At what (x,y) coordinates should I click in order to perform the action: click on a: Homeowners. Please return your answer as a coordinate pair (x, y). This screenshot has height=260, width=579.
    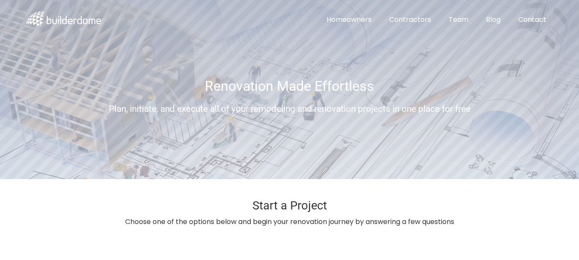
    Looking at the image, I should click on (349, 20).